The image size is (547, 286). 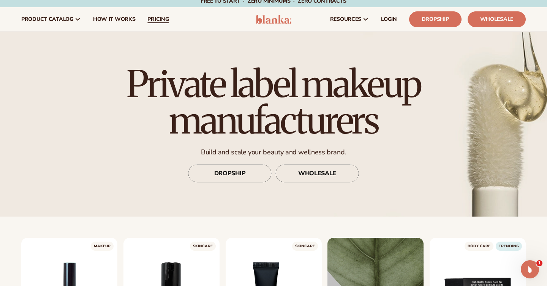 What do you see at coordinates (51, 19) in the screenshot?
I see `a: product catalog` at bounding box center [51, 19].